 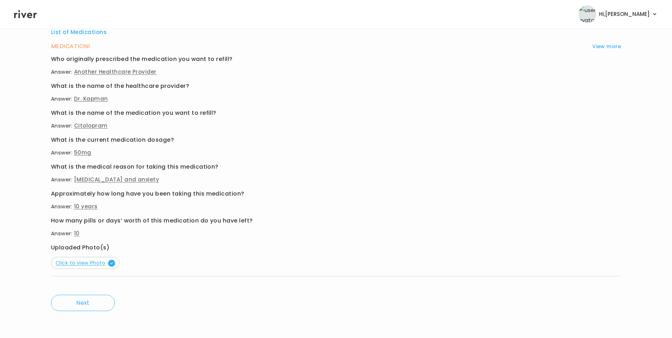 I want to click on h3: MEDICATION I, so click(x=70, y=46).